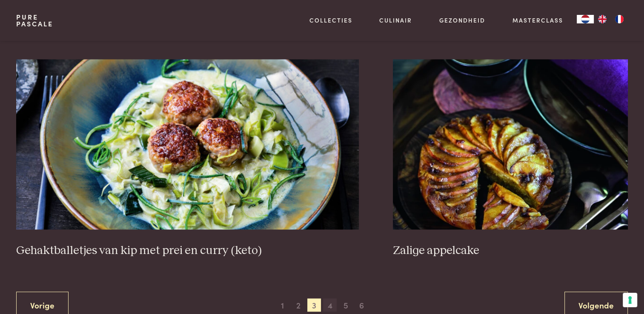  What do you see at coordinates (35, 21) in the screenshot?
I see `a: PurePascale` at bounding box center [35, 21].